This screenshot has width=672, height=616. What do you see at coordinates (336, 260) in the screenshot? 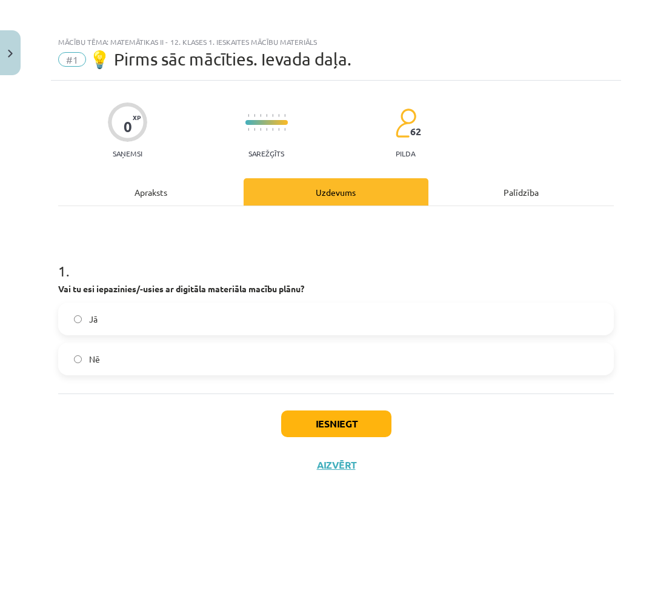
I see `h1: 1 .` at bounding box center [336, 260].